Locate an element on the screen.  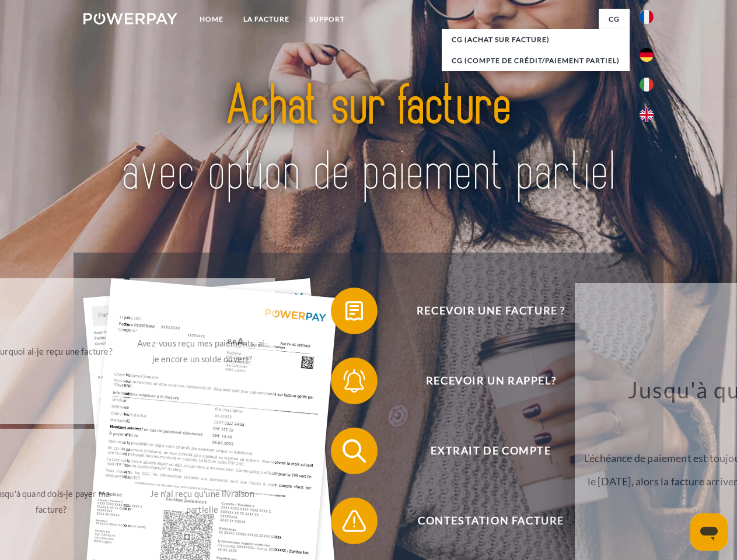
img: it is located at coordinates (647, 84).